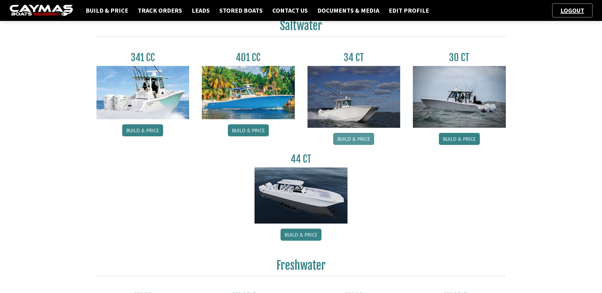 This screenshot has height=293, width=602. I want to click on img: 401CC_thumb.pg.jpg, so click(248, 93).